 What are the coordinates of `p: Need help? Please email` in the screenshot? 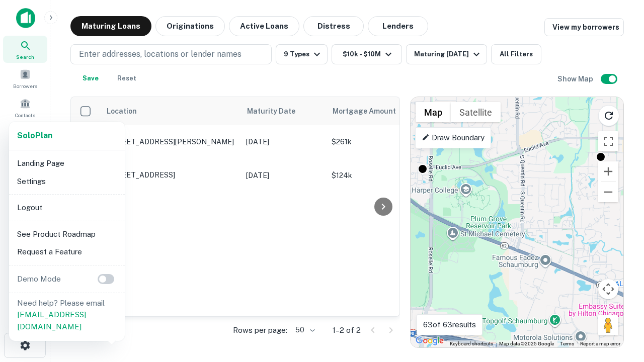 It's located at (67, 315).